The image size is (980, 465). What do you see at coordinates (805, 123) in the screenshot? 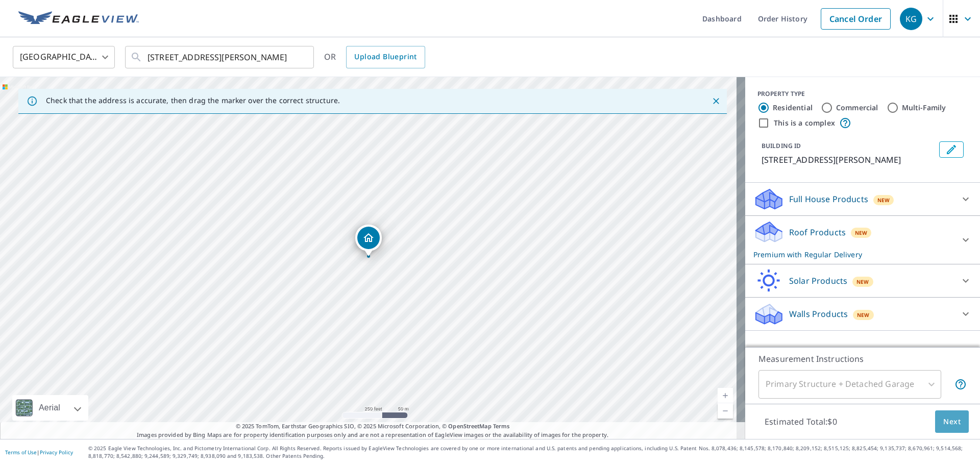
I see `label: This is a complex` at bounding box center [805, 123].